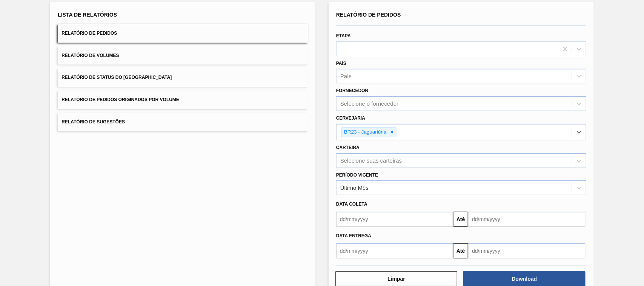 Image resolution: width=644 pixels, height=286 pixels. What do you see at coordinates (183, 100) in the screenshot?
I see `button: Relatório de Pedidos Originados por Volume` at bounding box center [183, 100].